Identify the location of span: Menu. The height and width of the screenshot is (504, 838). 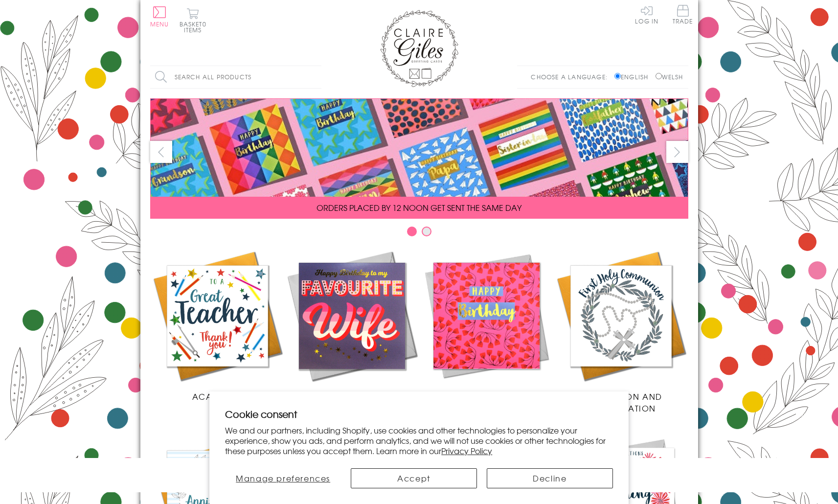
(159, 24).